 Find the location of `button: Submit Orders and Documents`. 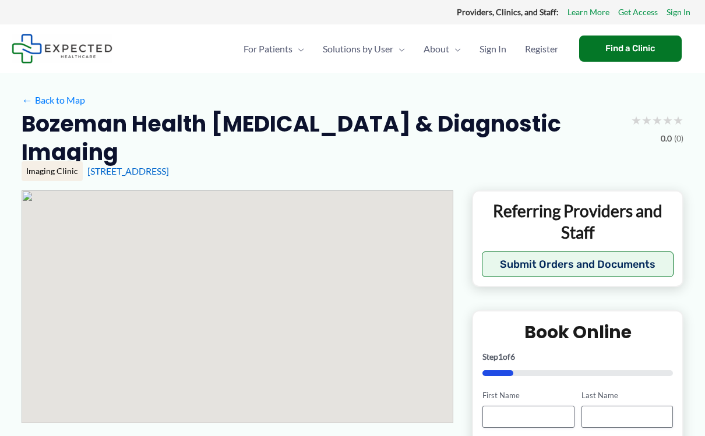

button: Submit Orders and Documents is located at coordinates (577, 264).